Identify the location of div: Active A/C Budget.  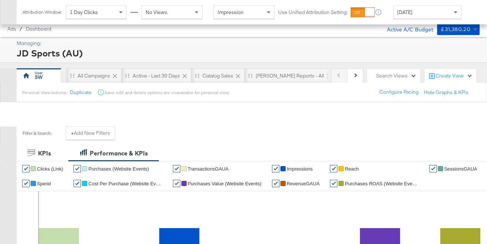
(406, 29).